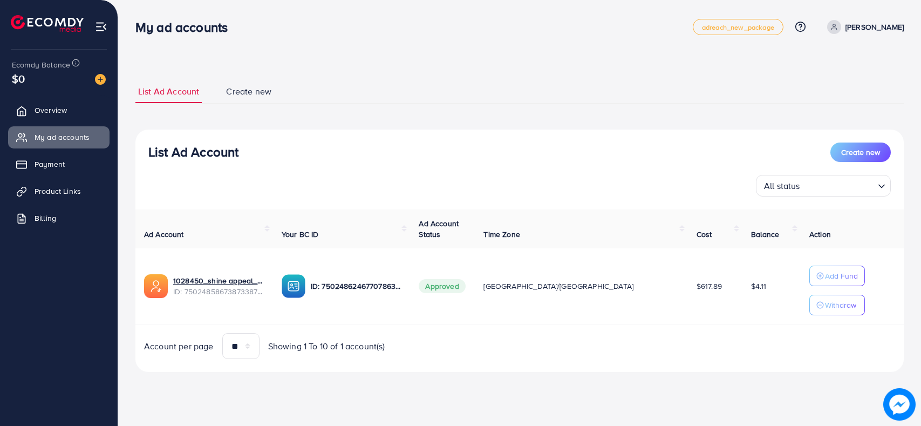 The width and height of the screenshot is (921, 426). Describe the element at coordinates (738, 27) in the screenshot. I see `span: adreach_new_package` at that location.